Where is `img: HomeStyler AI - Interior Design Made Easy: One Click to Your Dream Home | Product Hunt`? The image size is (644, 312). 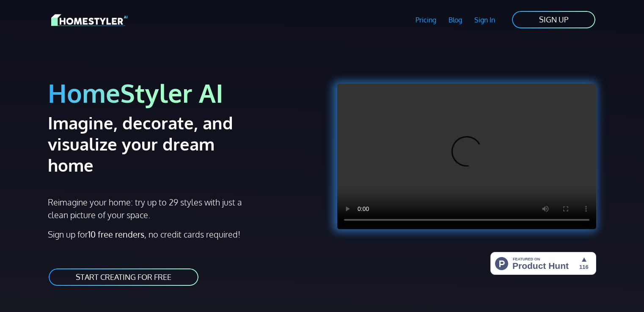
img: HomeStyler AI - Interior Design Made Easy: One Click to Your Dream Home | Product Hunt is located at coordinates (543, 264).